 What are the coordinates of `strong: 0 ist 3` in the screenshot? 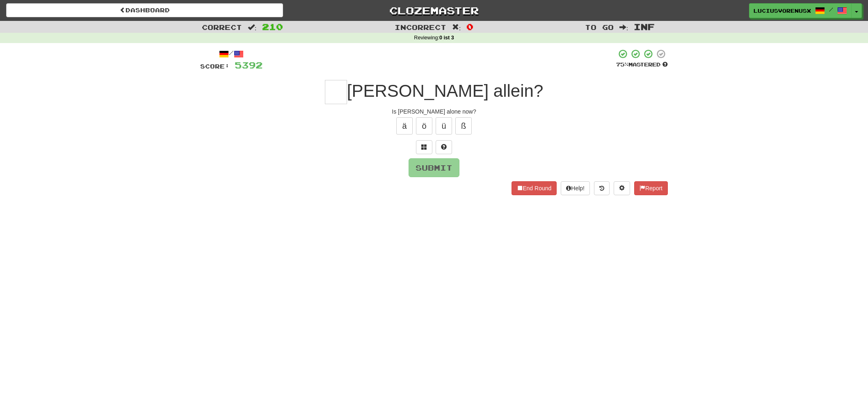 It's located at (446, 38).